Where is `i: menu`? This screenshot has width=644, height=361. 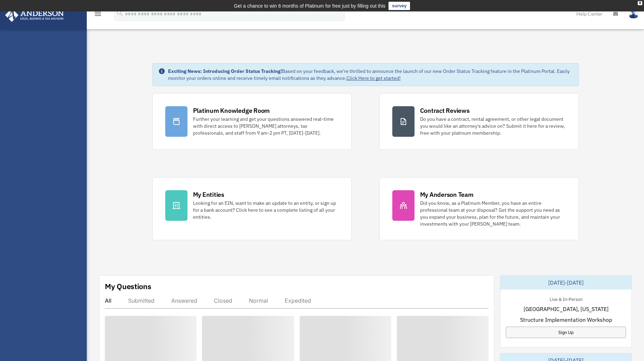
i: menu is located at coordinates (98, 14).